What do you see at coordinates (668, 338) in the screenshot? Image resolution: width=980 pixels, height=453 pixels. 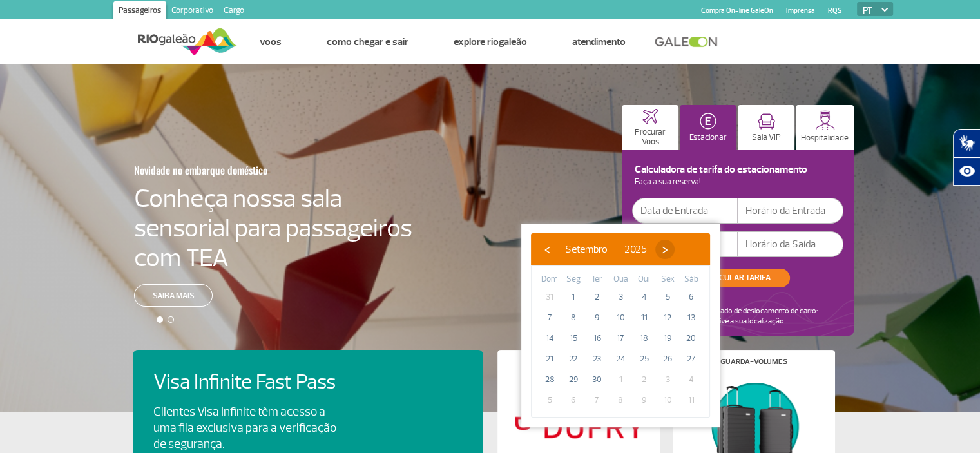 I see `span: 19` at bounding box center [668, 338].